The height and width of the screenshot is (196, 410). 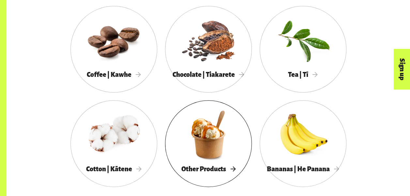 I want to click on a: Coffee | Kawhe, so click(x=114, y=49).